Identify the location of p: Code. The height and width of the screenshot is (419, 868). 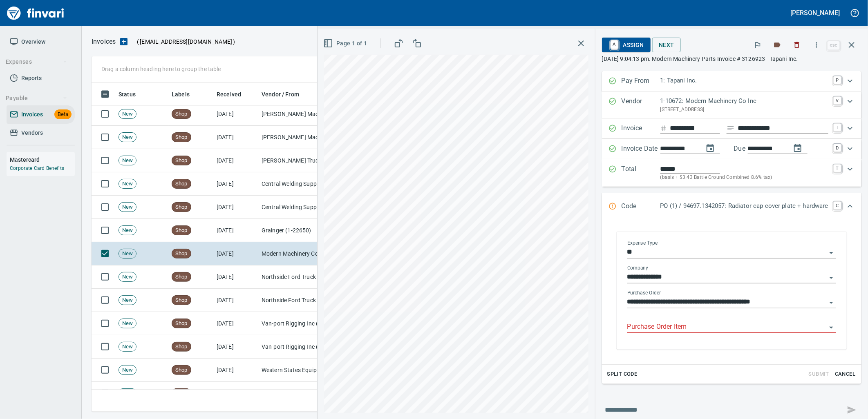
(640, 207).